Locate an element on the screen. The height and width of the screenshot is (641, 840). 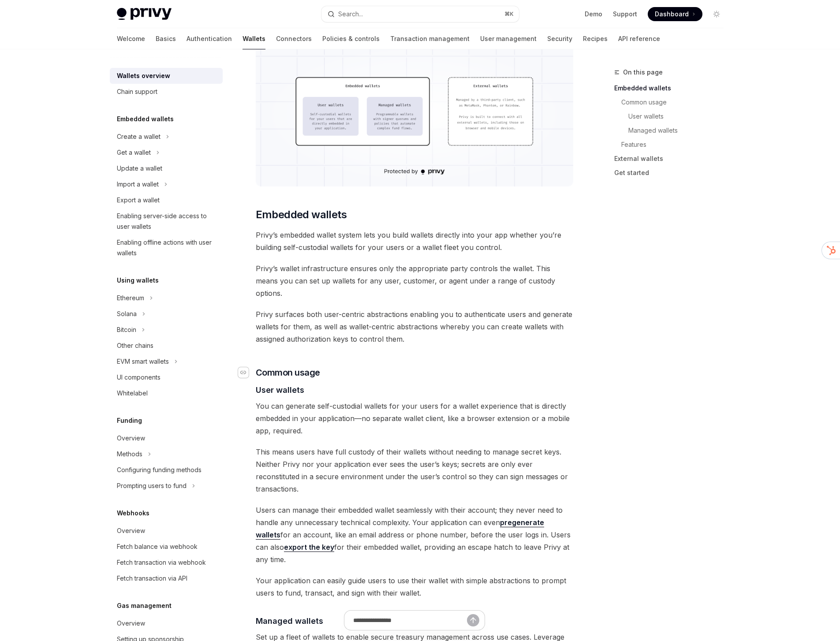
button: Send message is located at coordinates (473, 620).